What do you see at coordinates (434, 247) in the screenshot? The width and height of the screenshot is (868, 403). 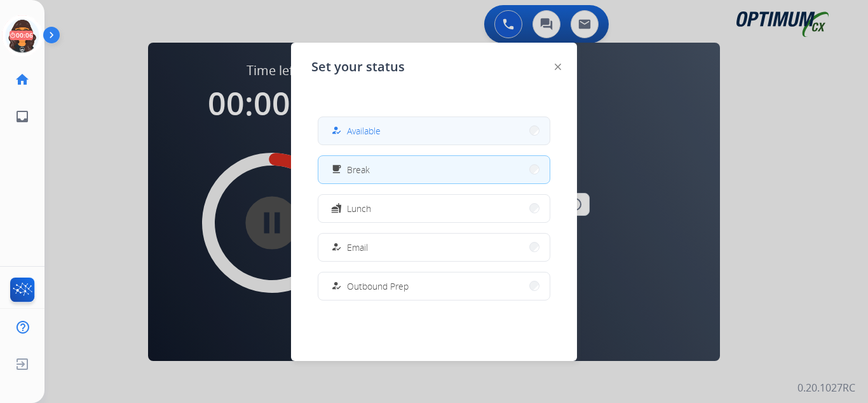 I see `button: Email` at bounding box center [434, 247].